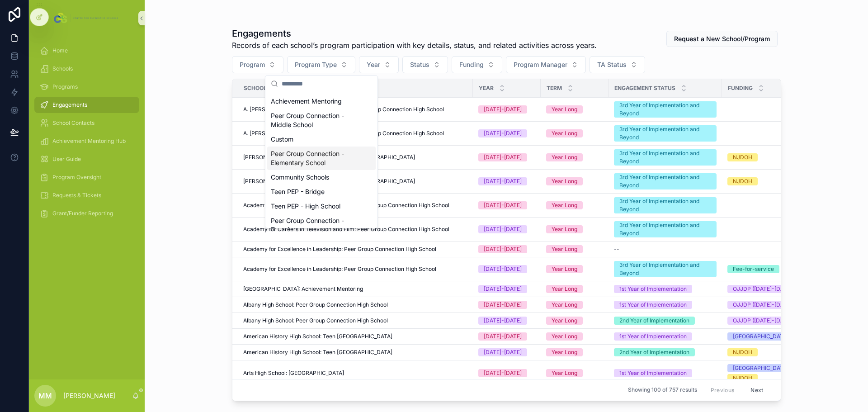  Describe the element at coordinates (540, 64) in the screenshot. I see `span: Program Manager` at that location.